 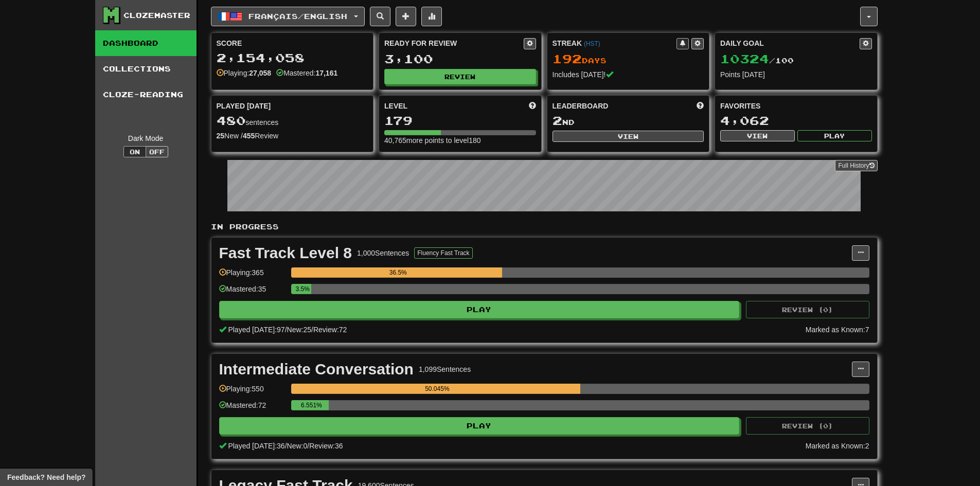 What do you see at coordinates (629, 59) in the screenshot?
I see `div: Day s` at bounding box center [629, 59].